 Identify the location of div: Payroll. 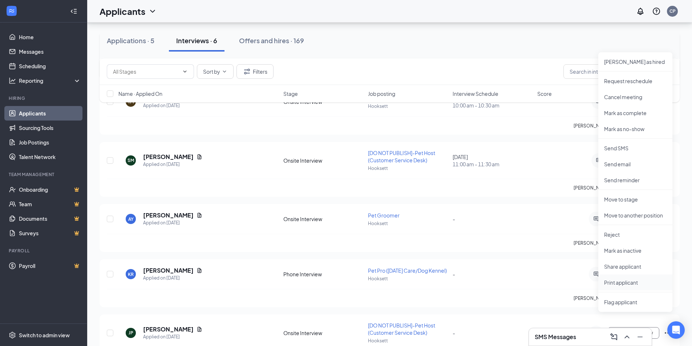
(44, 251).